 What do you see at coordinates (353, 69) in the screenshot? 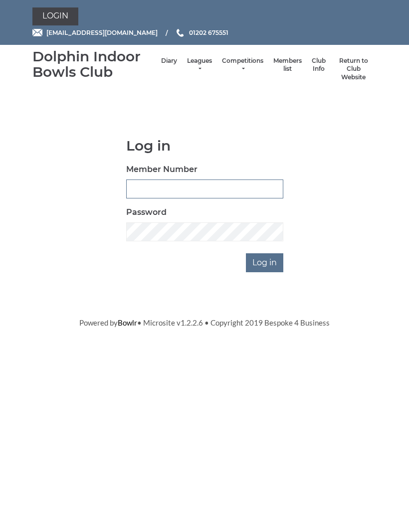
I see `a: Return to Club Website` at bounding box center [353, 69].